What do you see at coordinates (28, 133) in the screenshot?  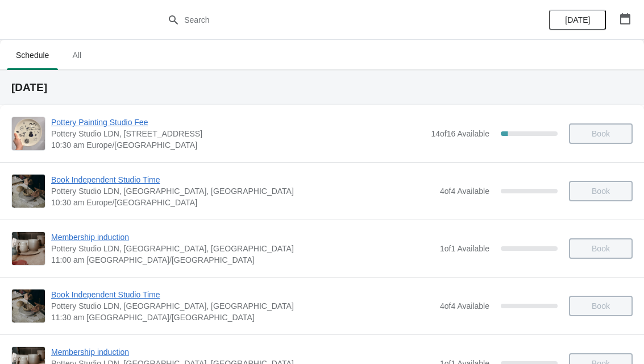 I see `img: Pottery Painting Studio Fee | Pottery Studio LDN, Unit 1.3, Building A4, 10 Monro Way, London, SE...` at bounding box center [28, 133].